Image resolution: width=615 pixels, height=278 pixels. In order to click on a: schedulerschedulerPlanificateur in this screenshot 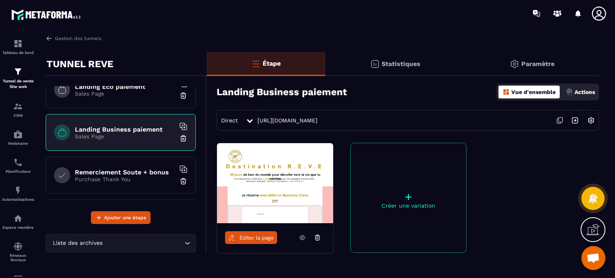, I will do `click(18, 166)`.